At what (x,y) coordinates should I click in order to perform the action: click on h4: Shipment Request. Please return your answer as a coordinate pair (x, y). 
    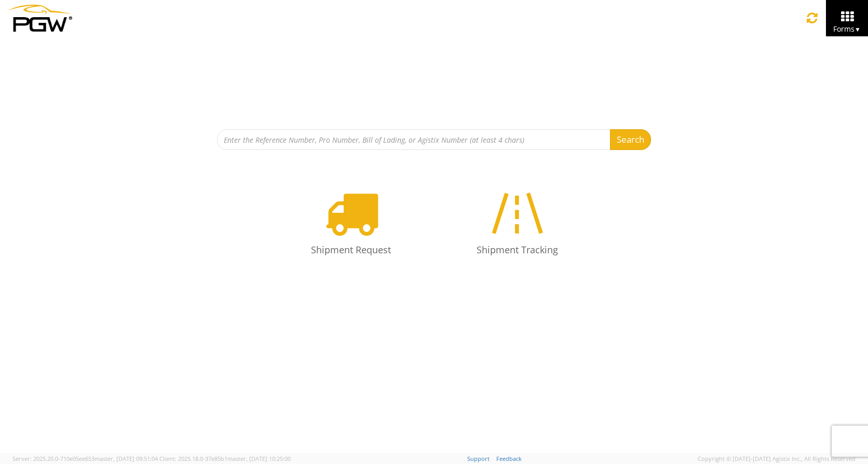
    Looking at the image, I should click on (351, 250).